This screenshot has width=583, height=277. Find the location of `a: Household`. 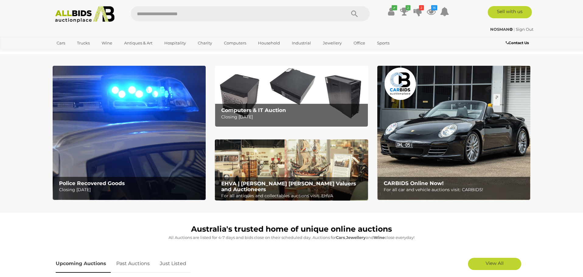

a: Household is located at coordinates (269, 43).